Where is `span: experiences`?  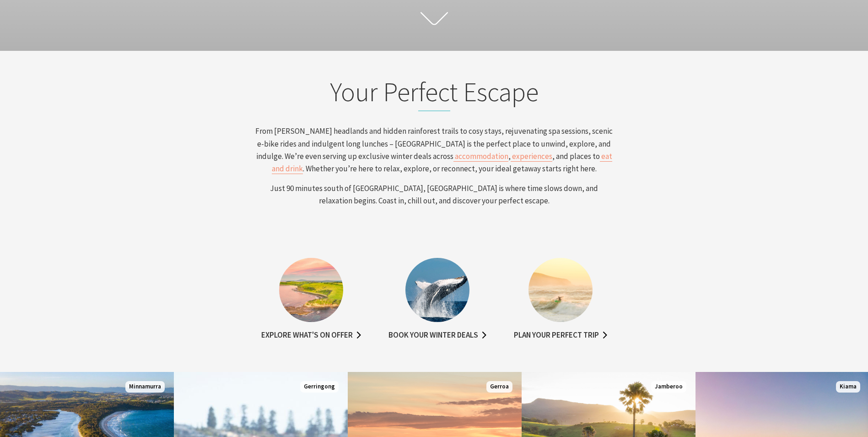 span: experiences is located at coordinates (532, 156).